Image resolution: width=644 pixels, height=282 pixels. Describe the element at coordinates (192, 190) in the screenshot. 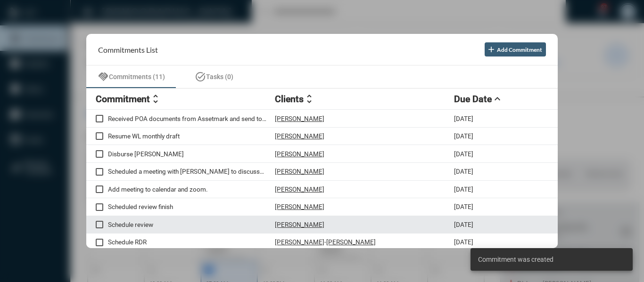

I see `p: Add meeting to calendar and zoom.` at that location.